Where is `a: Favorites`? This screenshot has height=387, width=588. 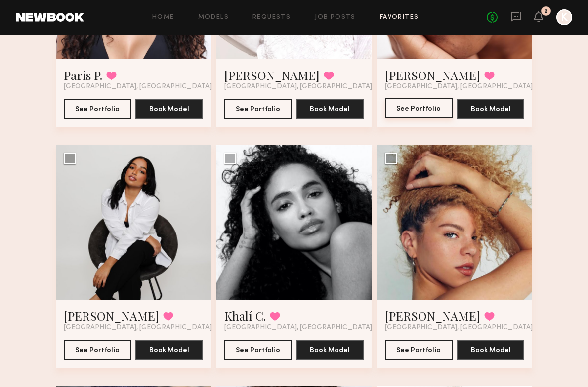 a: Favorites is located at coordinates (399, 18).